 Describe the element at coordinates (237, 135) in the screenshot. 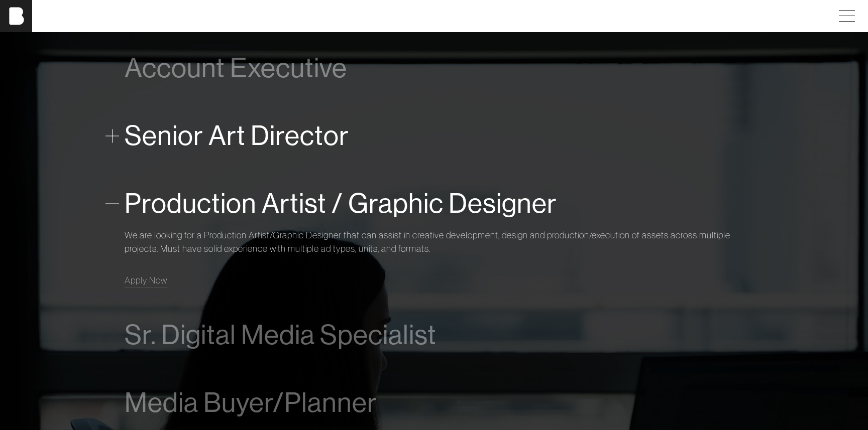

I see `span: Senior Art Director` at that location.